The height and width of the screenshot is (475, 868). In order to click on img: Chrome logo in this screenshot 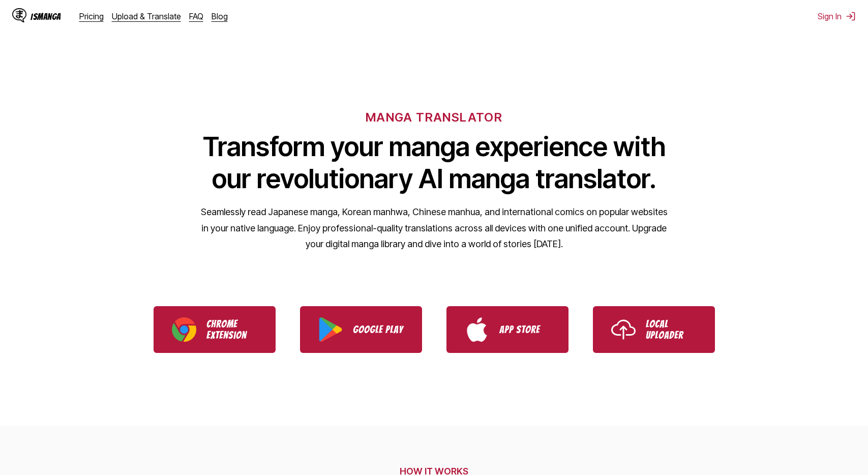, I will do `click(185, 329)`.